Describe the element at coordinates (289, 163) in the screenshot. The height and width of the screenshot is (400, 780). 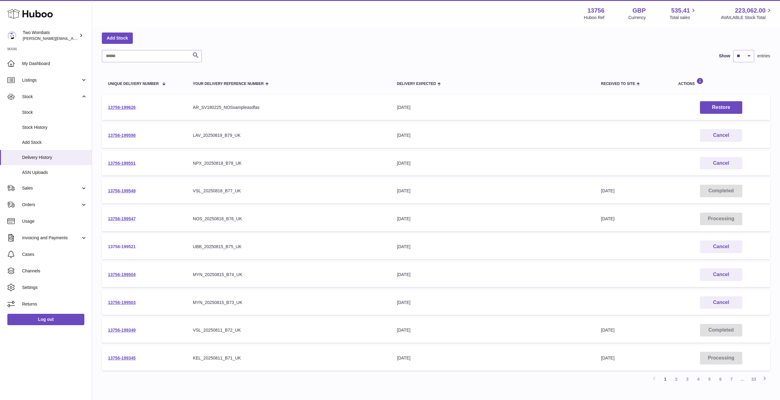
I see `div: NPX_20250818_B78_UK` at that location.